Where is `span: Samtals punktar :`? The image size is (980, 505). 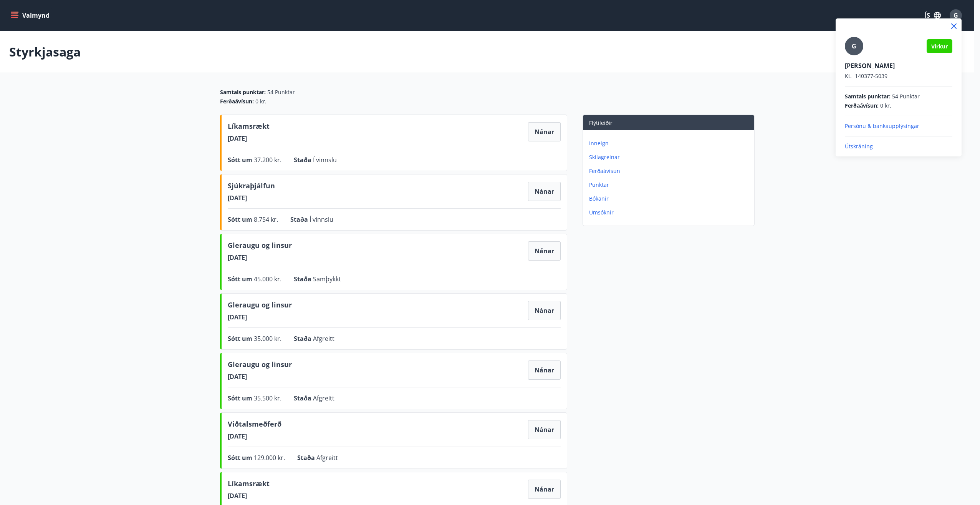 span: Samtals punktar : is located at coordinates (868, 96).